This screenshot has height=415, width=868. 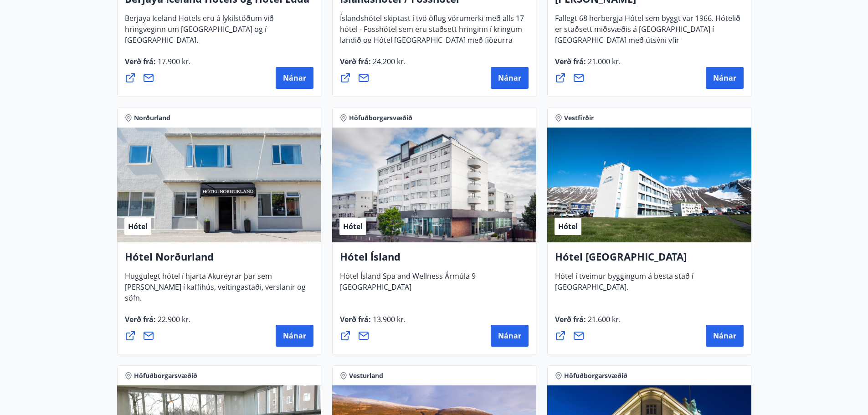 I want to click on span: Vesturland, so click(x=366, y=376).